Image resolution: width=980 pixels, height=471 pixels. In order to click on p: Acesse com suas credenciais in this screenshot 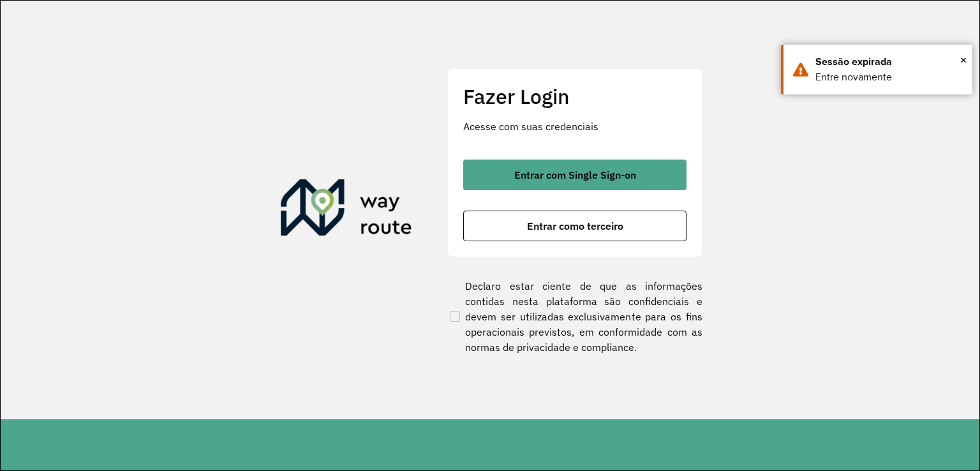, I will do `click(575, 126)`.